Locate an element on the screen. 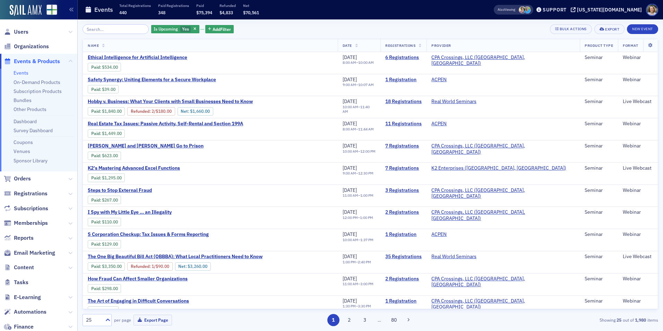 Image resolution: width=663 pixels, height=331 pixels. span: $39.00 is located at coordinates (109, 89).